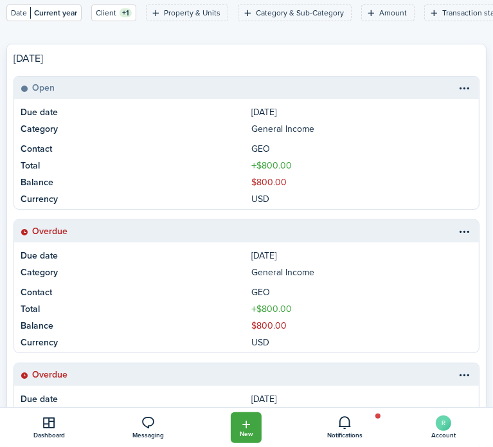 This screenshot has width=493, height=447. What do you see at coordinates (344, 427) in the screenshot?
I see `a: Notifications` at bounding box center [344, 427].